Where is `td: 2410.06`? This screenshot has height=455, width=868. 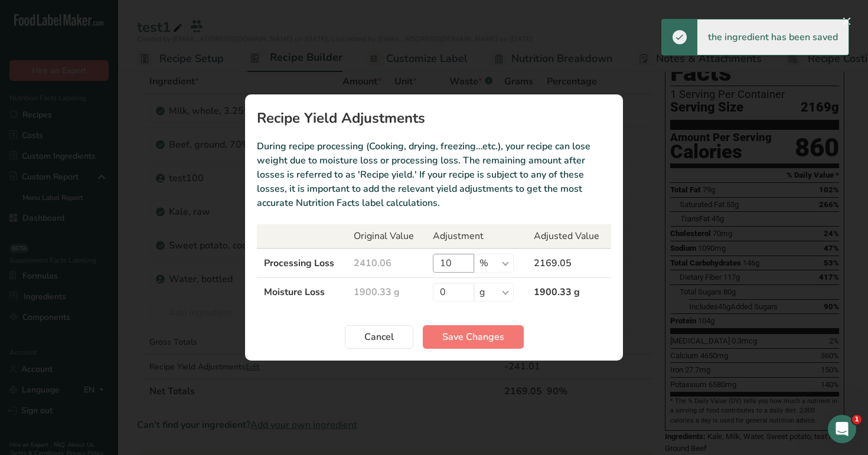 td: 2410.06 is located at coordinates (387, 264).